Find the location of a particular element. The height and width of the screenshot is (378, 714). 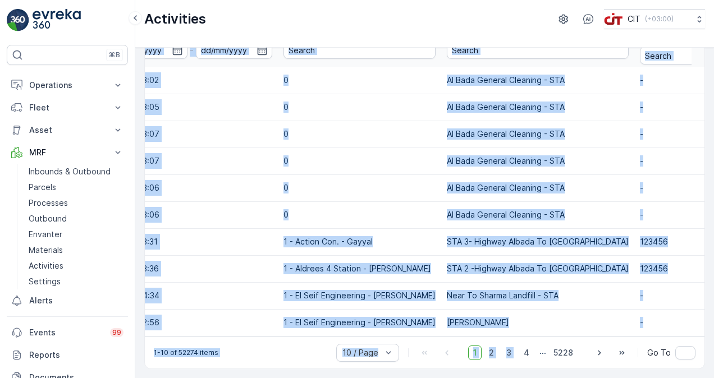

a: Outbound is located at coordinates (76, 219).